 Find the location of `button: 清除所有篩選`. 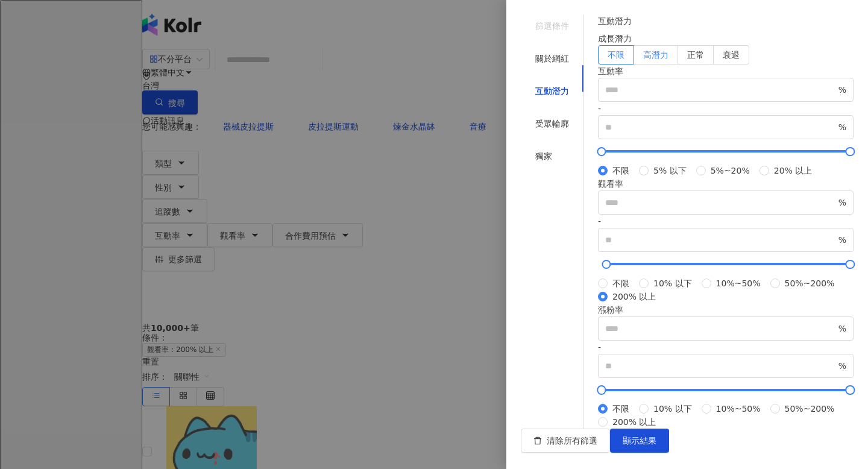

button: 清除所有篩選 is located at coordinates (566, 440).